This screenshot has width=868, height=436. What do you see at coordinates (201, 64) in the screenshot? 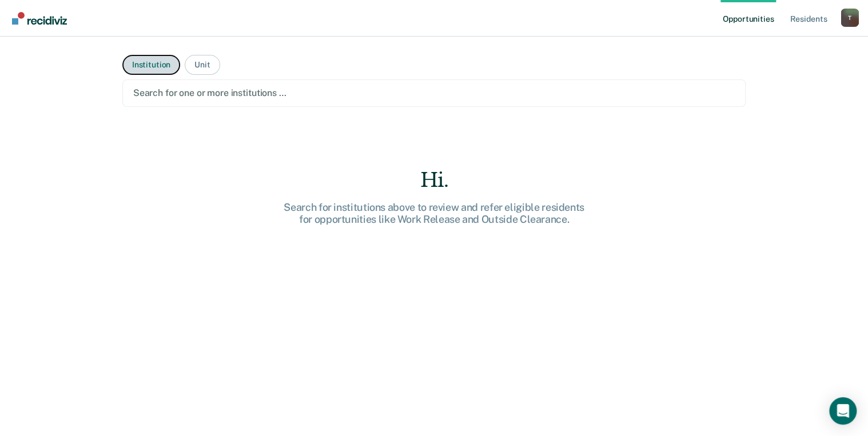
I see `button: Unit` at bounding box center [201, 64].